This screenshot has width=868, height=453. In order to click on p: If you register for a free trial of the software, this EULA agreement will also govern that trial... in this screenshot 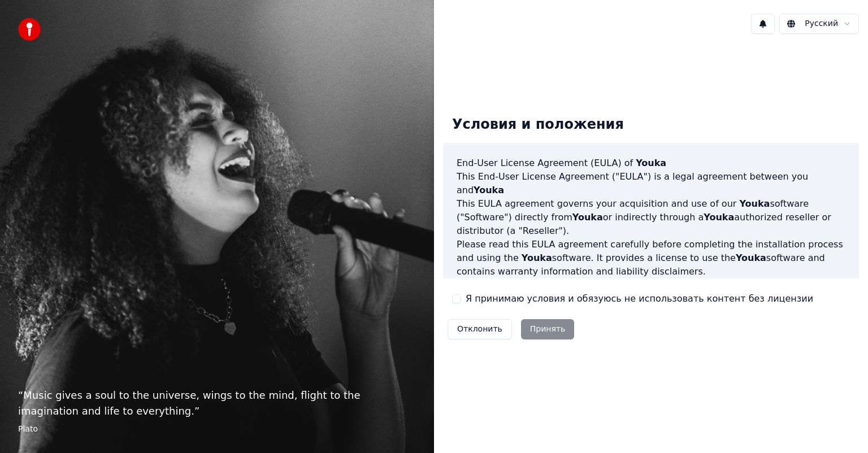, I will do `click(652, 306)`.